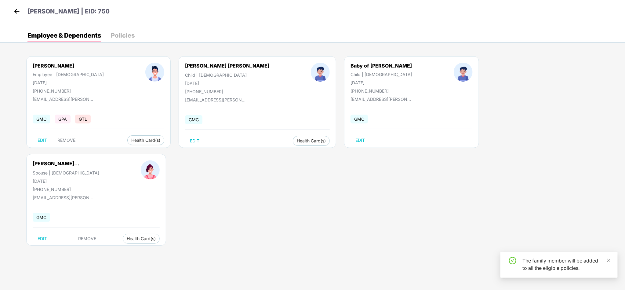 The image size is (625, 290). Describe the element at coordinates (83, 119) in the screenshot. I see `span: GTL` at that location.